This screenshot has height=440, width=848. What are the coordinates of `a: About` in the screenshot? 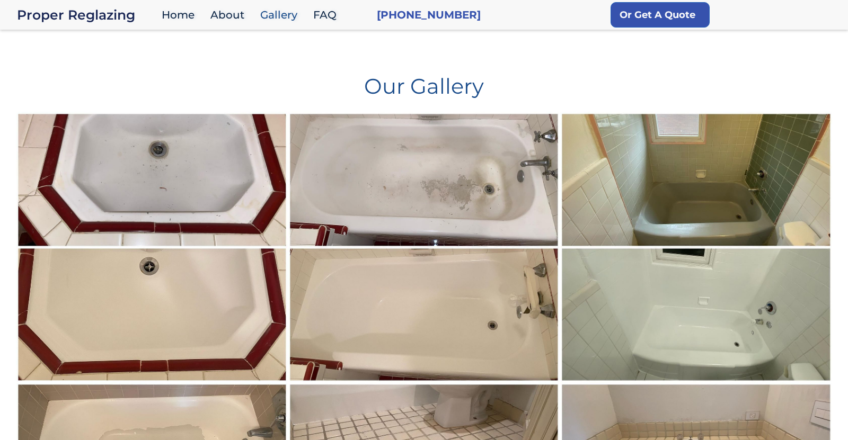 It's located at (230, 15).